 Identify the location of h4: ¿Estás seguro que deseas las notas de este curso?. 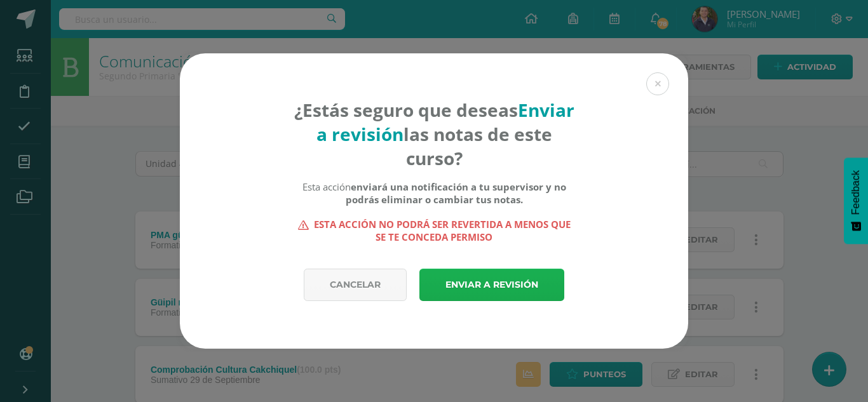
(434, 134).